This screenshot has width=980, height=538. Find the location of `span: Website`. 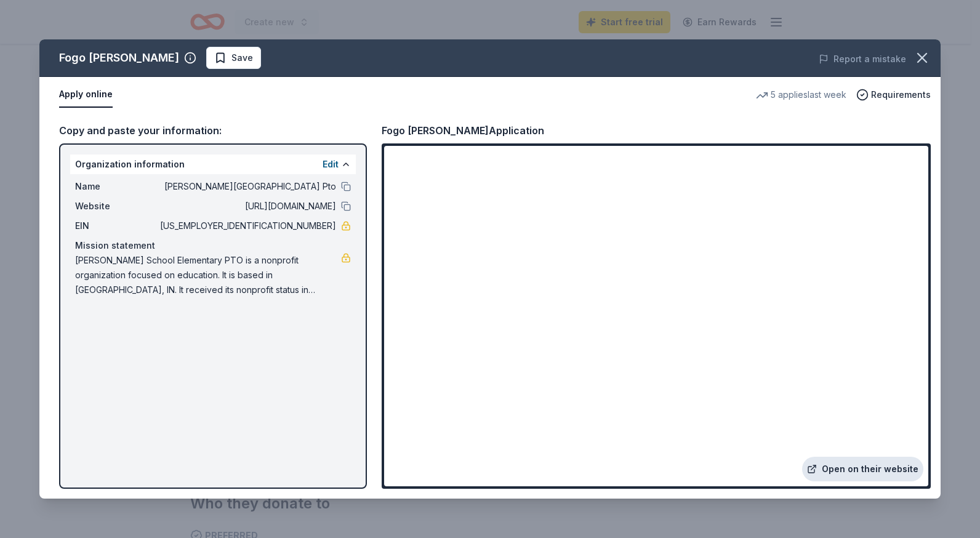

span: Website is located at coordinates (117, 206).